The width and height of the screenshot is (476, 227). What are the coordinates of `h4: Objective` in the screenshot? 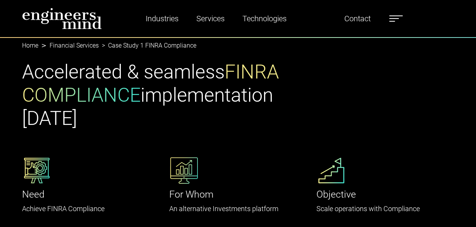 It's located at (385, 195).